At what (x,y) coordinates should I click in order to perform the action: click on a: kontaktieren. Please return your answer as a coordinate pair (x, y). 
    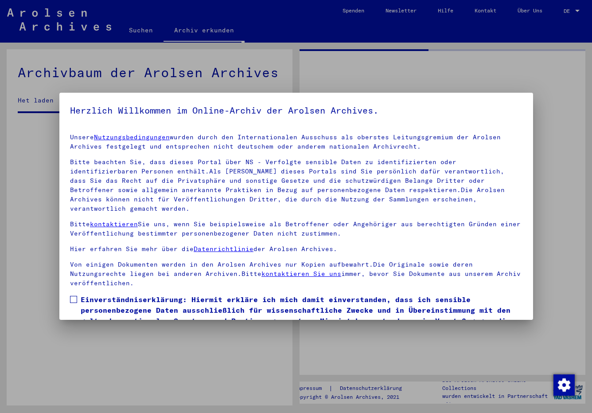
    Looking at the image, I should click on (114, 224).